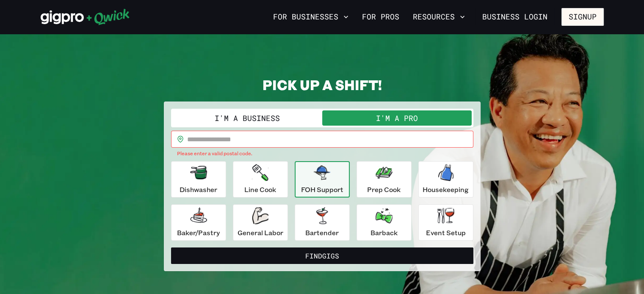  Describe the element at coordinates (384, 233) in the screenshot. I see `p: Barback` at that location.